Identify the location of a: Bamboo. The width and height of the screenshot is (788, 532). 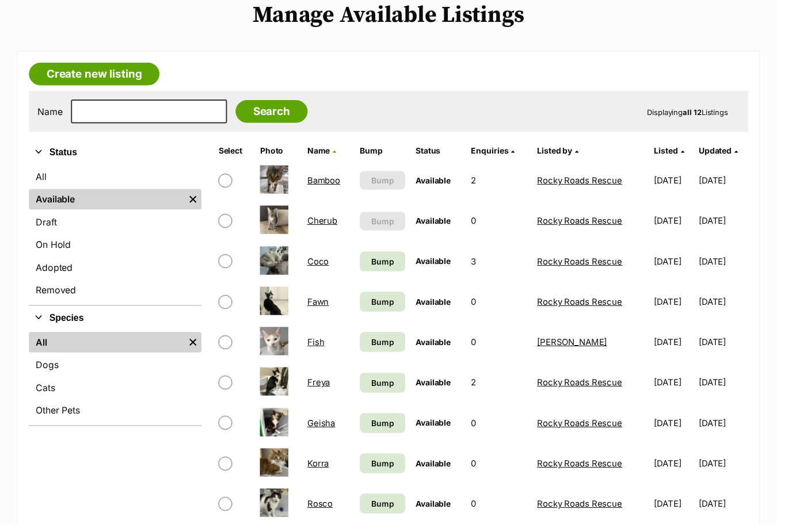
(328, 183).